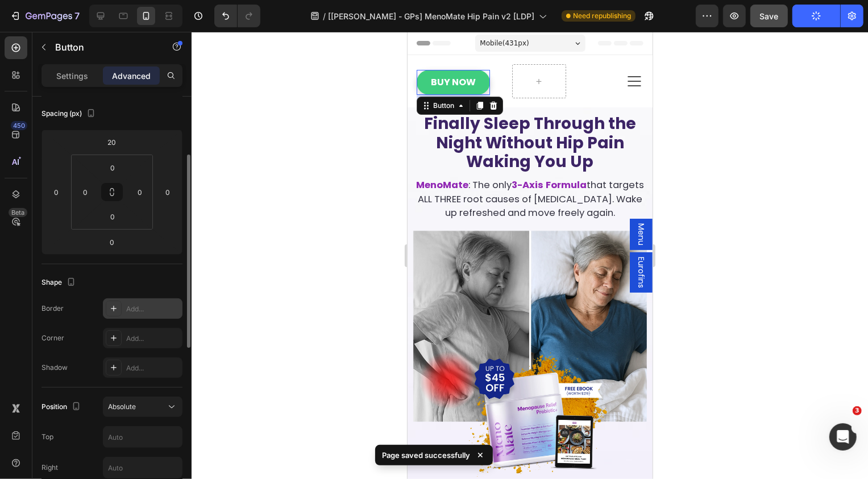 This screenshot has width=868, height=479. What do you see at coordinates (104, 47) in the screenshot?
I see `p: Button` at bounding box center [104, 47].